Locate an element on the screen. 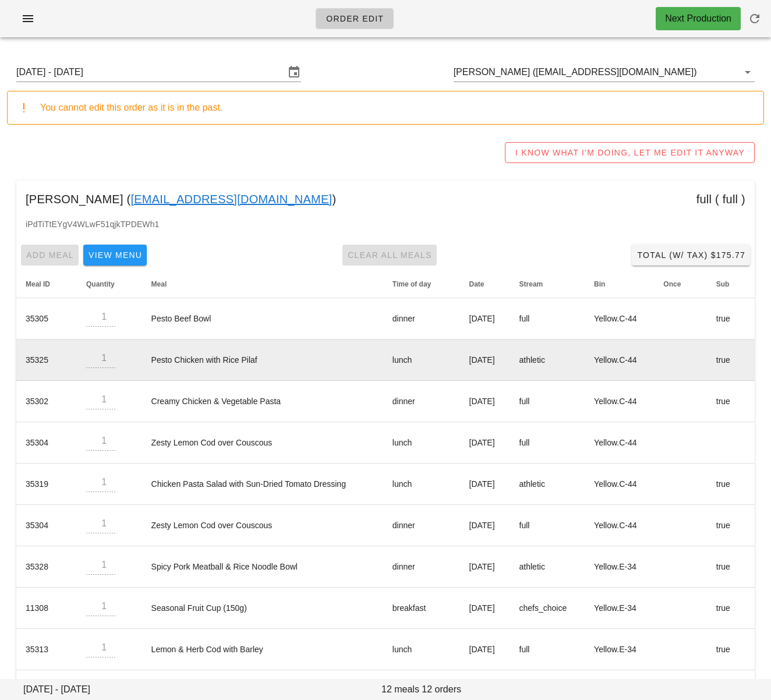 The height and width of the screenshot is (700, 771). th: Stream: Not sorted. Activate to sort ascending. is located at coordinates (547, 284).